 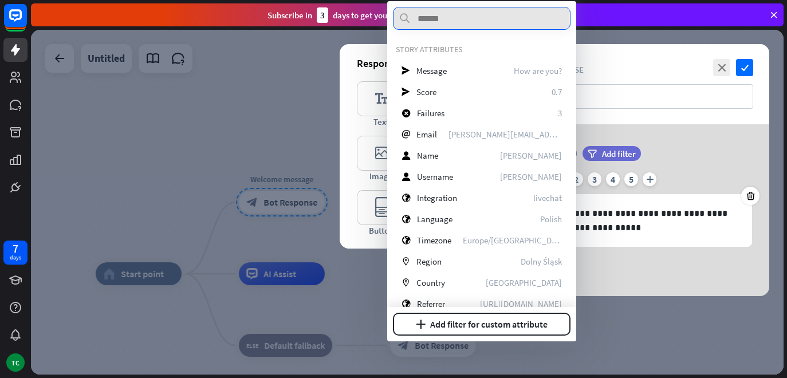 What do you see at coordinates (505, 134) in the screenshot?
I see `span: peter@crauch.com` at bounding box center [505, 134].